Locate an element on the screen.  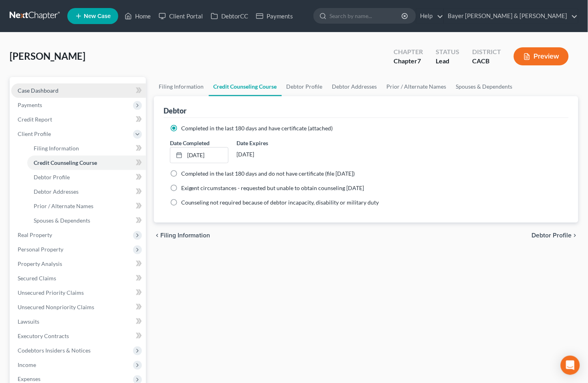
a: Case Dashboard is located at coordinates (78, 91).